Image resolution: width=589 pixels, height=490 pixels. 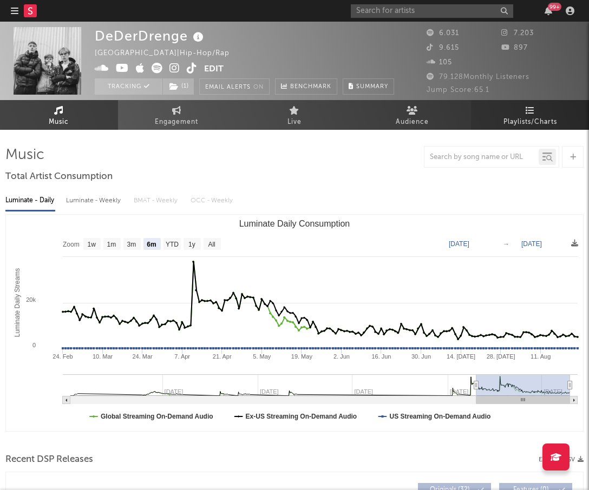 What do you see at coordinates (381, 357) in the screenshot?
I see `text: 16. Jun` at bounding box center [381, 357].